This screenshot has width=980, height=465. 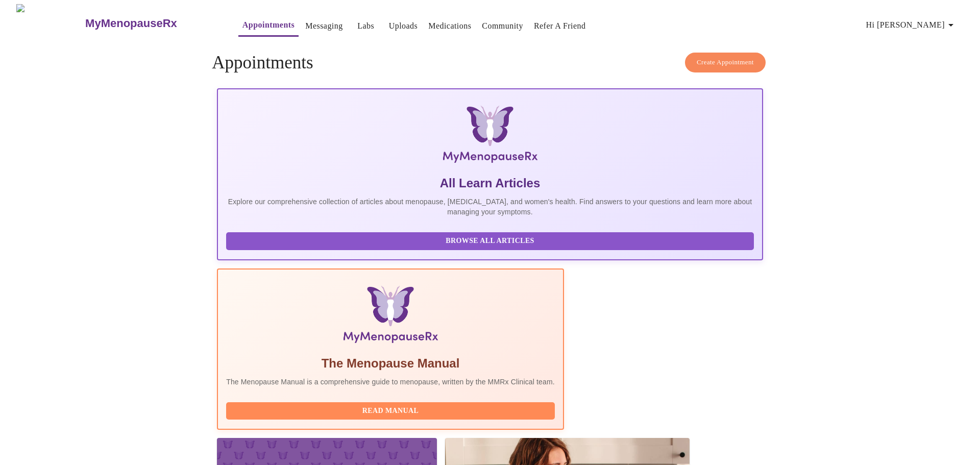 I want to click on button: Read Manual, so click(x=390, y=410).